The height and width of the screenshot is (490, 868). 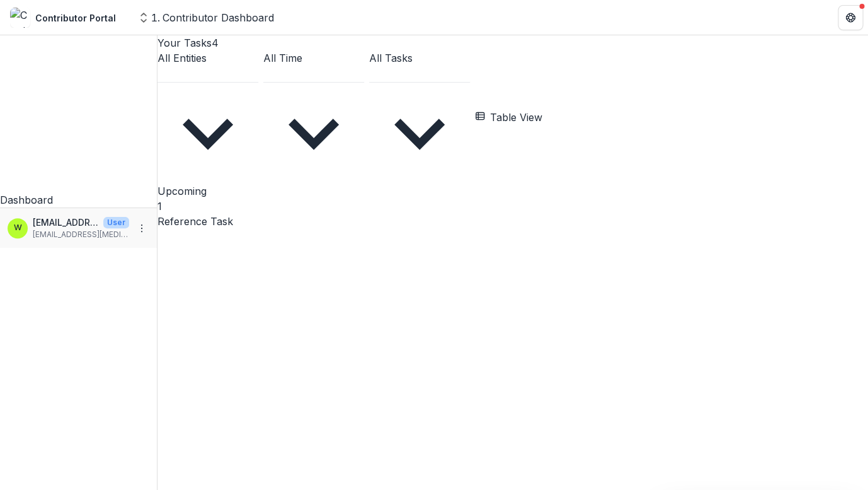 I want to click on div: Contributor Dashboard, so click(x=218, y=17).